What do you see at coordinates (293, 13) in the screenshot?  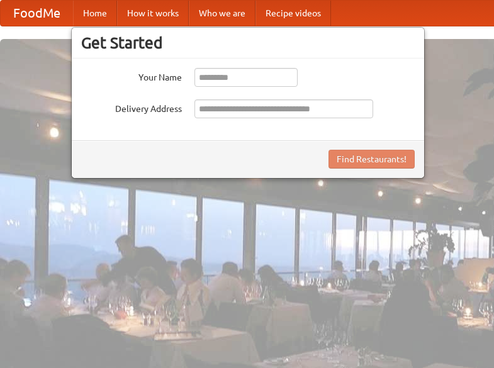 I see `a: Recipe videos` at bounding box center [293, 13].